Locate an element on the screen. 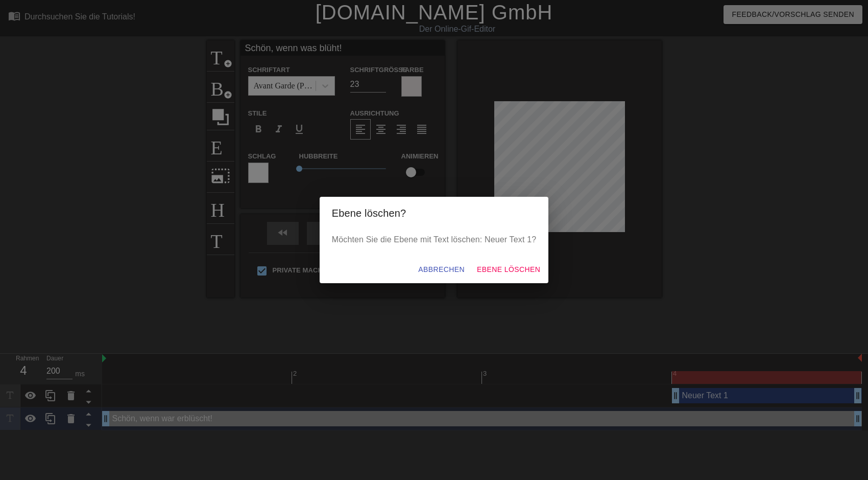 The image size is (868, 480). span: Ebene löschen is located at coordinates (509, 270).